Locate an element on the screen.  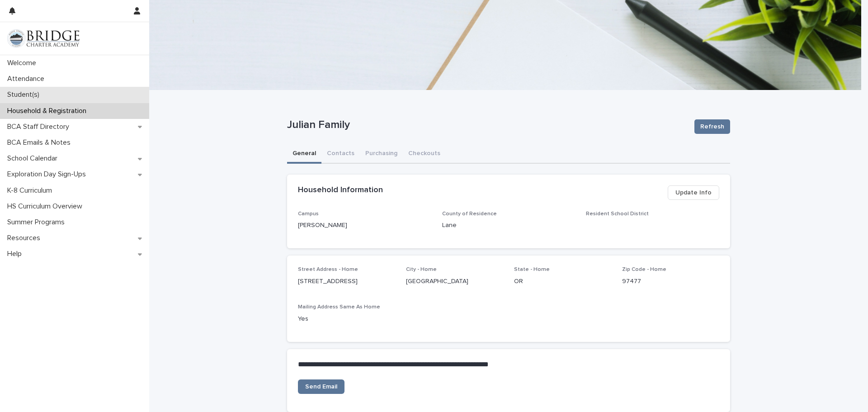
p: Household & Registration is located at coordinates (49, 111).